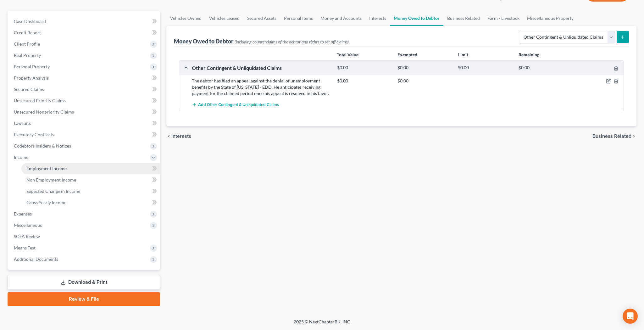 The height and width of the screenshot is (330, 644). I want to click on span: Income, so click(21, 157).